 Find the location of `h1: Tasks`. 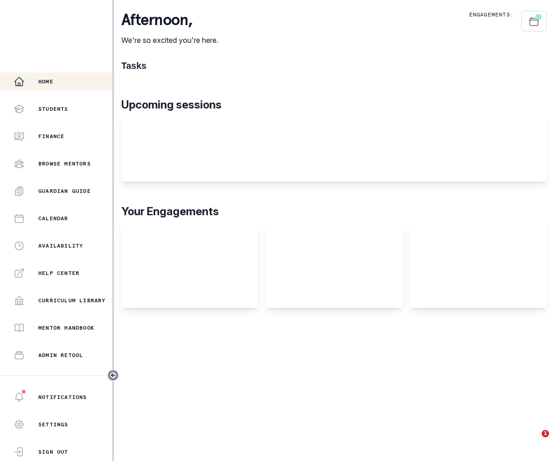

h1: Tasks is located at coordinates (334, 66).